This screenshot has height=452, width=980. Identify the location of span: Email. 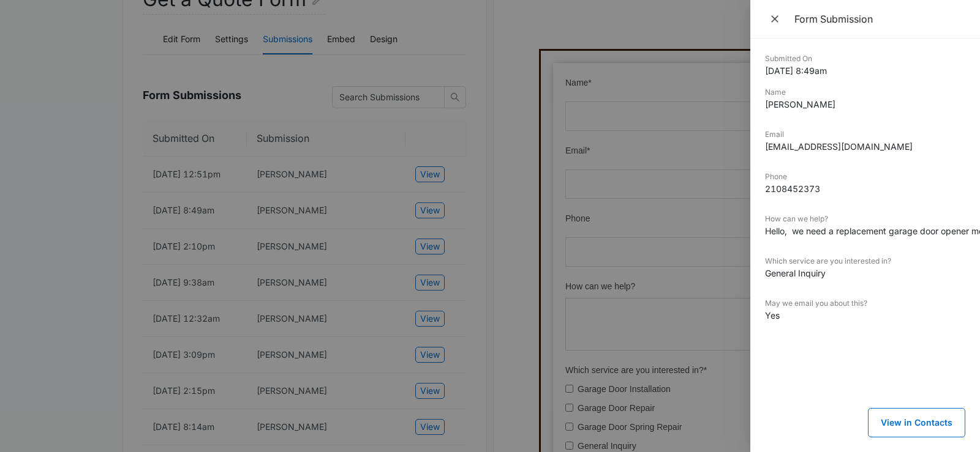
(43, 108).